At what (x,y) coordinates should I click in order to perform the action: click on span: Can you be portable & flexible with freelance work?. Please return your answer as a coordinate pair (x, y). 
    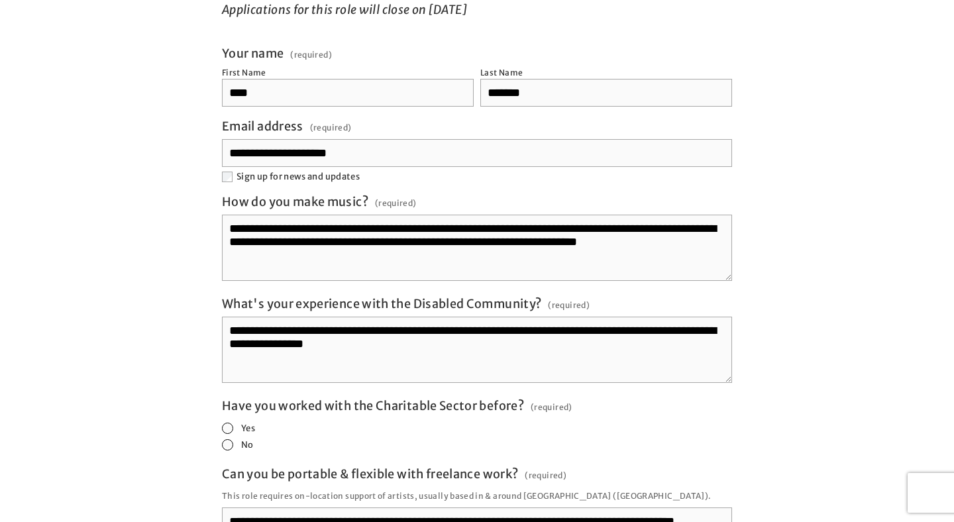
    Looking at the image, I should click on (370, 474).